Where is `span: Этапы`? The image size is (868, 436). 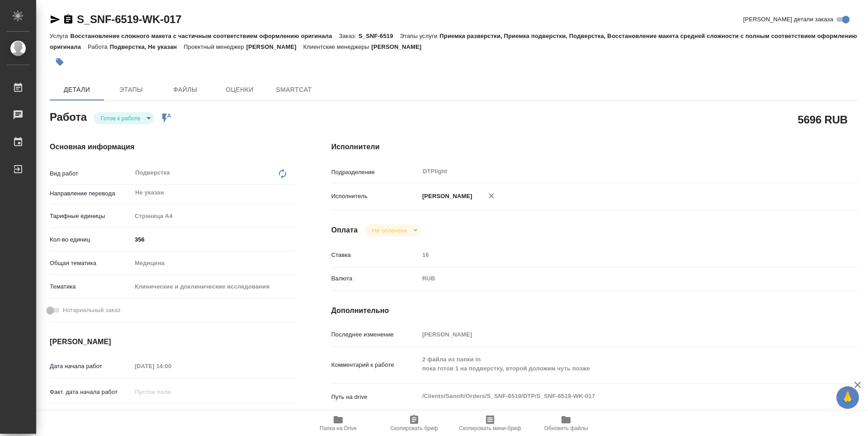 span: Этапы is located at coordinates (131, 89).